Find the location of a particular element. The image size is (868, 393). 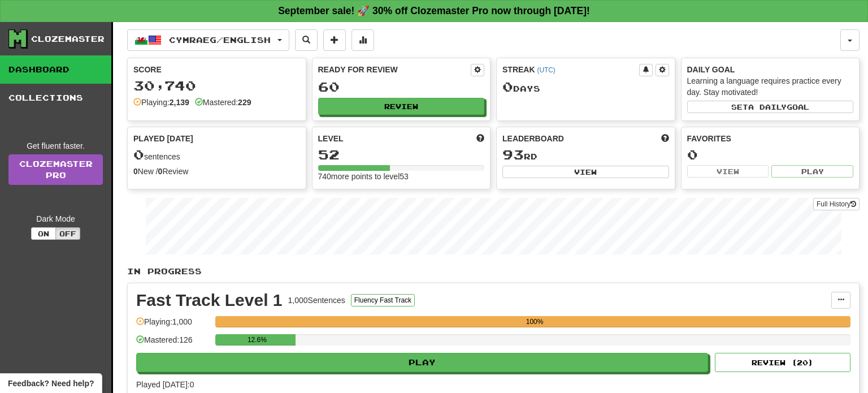

button: Full History is located at coordinates (836, 204).